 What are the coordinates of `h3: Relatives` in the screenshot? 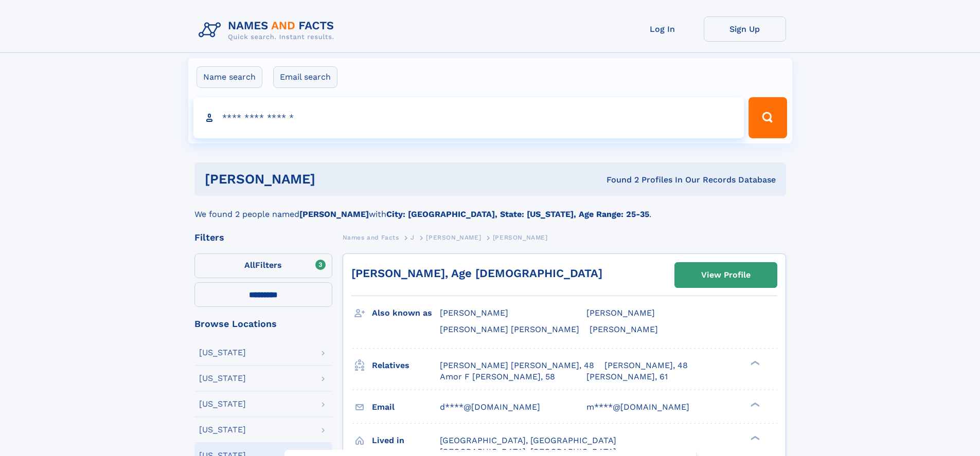 It's located at (406, 365).